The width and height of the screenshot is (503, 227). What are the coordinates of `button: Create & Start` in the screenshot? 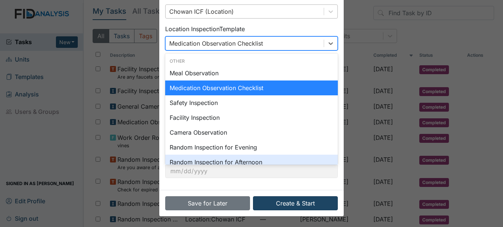 It's located at (295, 203).